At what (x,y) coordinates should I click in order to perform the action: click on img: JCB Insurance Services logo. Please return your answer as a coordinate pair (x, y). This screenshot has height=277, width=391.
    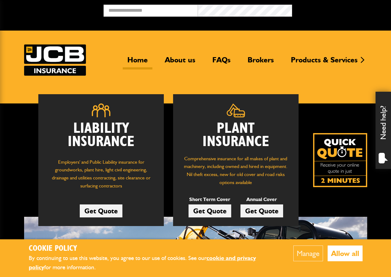
    Looking at the image, I should click on (55, 60).